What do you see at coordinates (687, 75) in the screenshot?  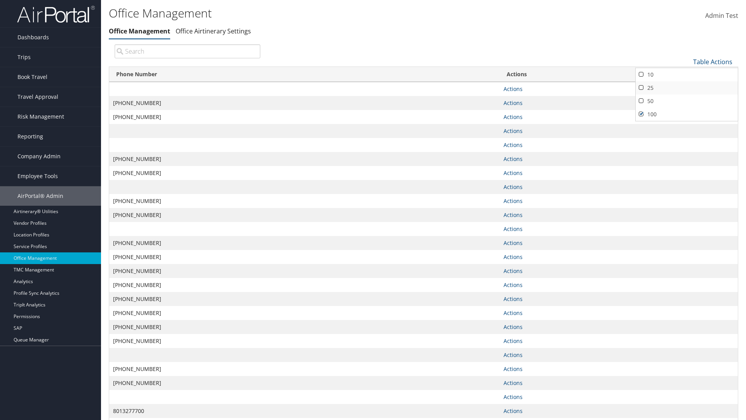 I see `a: 10` at bounding box center [687, 75].